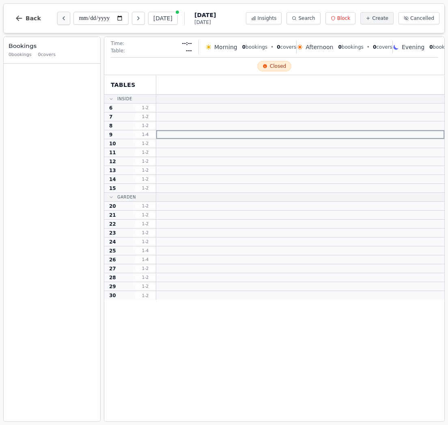  I want to click on span: 10, so click(112, 144).